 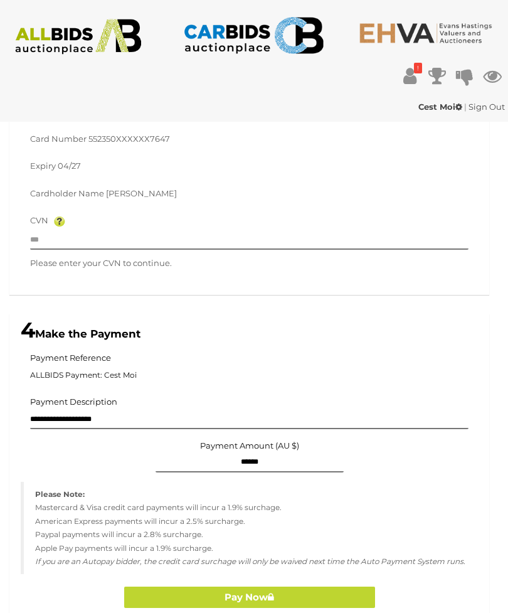 I want to click on span: ALLBIDS Payment: Cest Moi, so click(x=249, y=376).